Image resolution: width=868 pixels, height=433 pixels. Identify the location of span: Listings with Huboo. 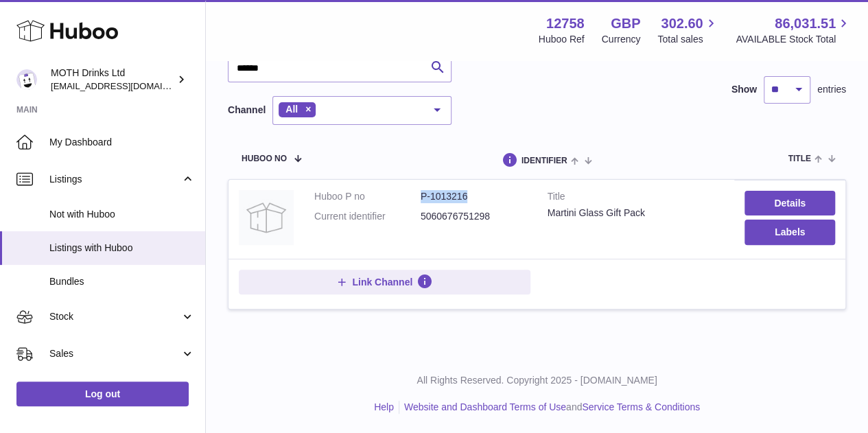
(122, 248).